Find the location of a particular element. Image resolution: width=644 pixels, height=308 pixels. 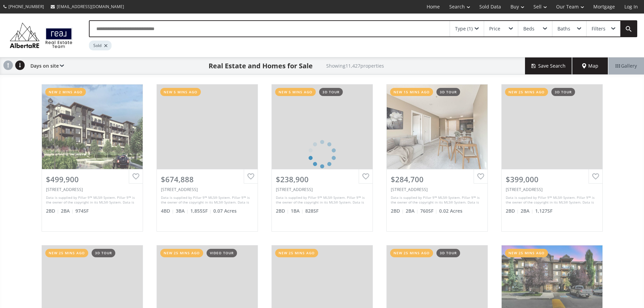

div: Type (1) is located at coordinates (463, 29).